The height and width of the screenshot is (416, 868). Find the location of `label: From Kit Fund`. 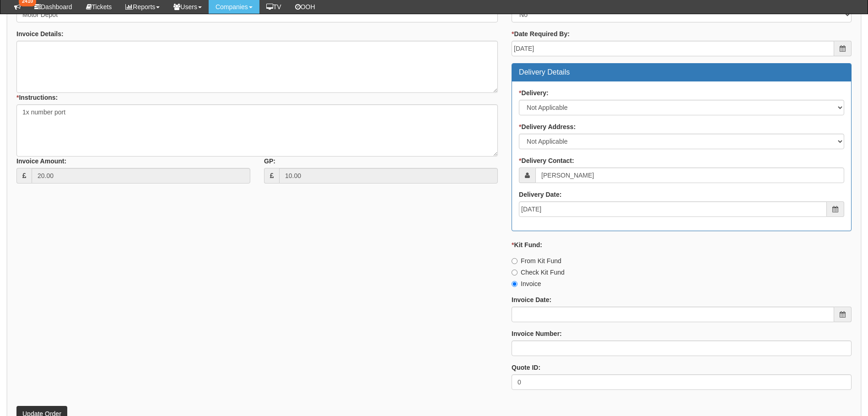

label: From Kit Fund is located at coordinates (536, 261).